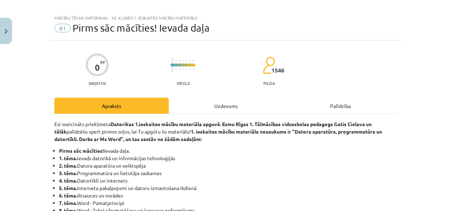 This screenshot has height=211, width=452. Describe the element at coordinates (228, 188) in the screenshot. I see `li: Interneta pakalpojumi un datoru izmantošana ikdienā` at that location.